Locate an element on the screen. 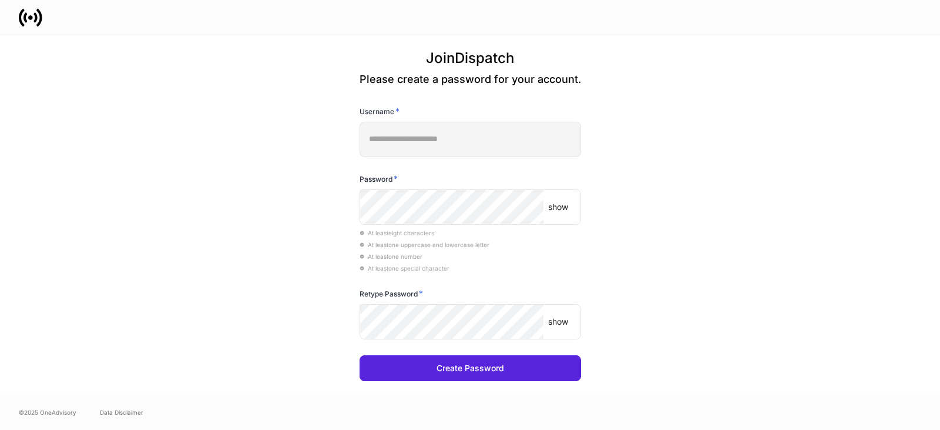  span: At least eight characters is located at coordinates (397, 233).